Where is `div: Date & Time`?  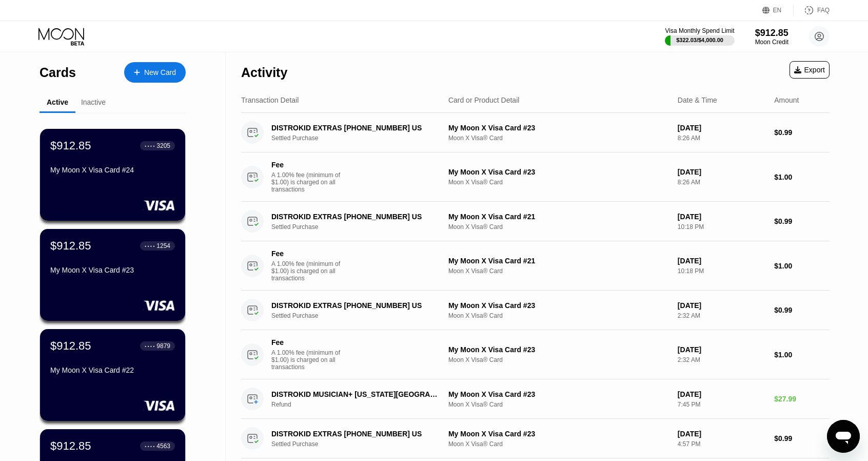
div: Date & Time is located at coordinates (697, 100).